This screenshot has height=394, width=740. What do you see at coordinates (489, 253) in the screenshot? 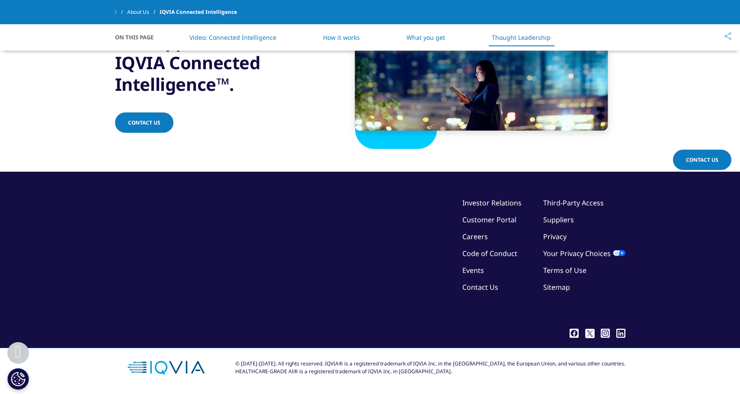
I see `a: Code of Conduct` at bounding box center [489, 253].